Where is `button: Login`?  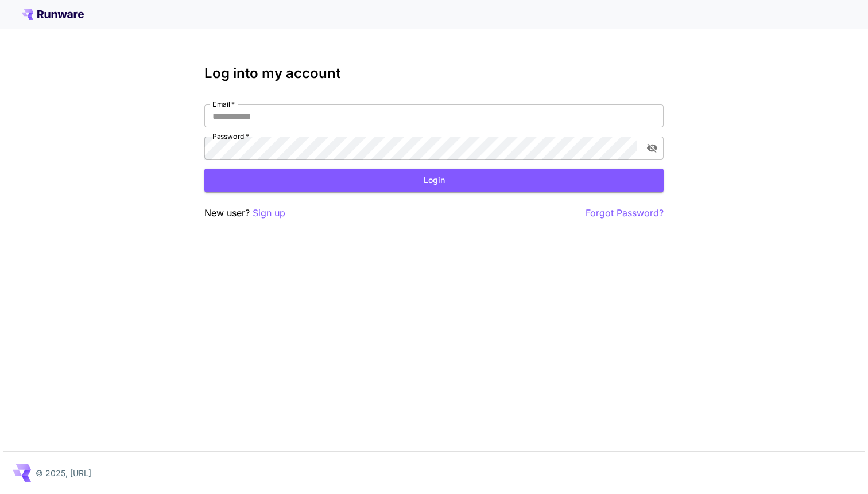 button: Login is located at coordinates (434, 180).